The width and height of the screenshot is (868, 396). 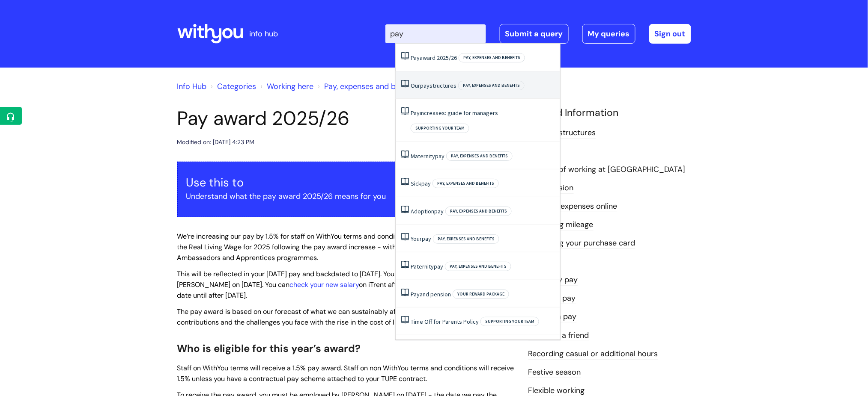 What do you see at coordinates (345, 374) in the screenshot?
I see `span: Staff on WithYou terms will receive a 1.5% pay award. Staff on non WithYou terms and conditions w...` at bounding box center [345, 374].